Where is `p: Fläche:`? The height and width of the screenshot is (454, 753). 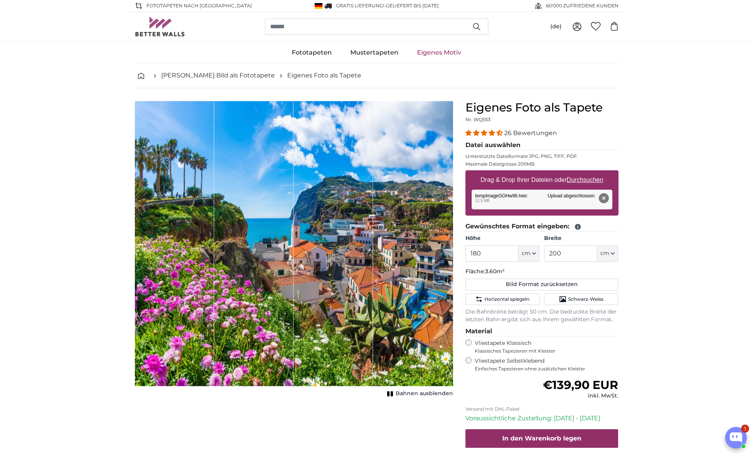
p: Fläche: is located at coordinates (541, 272).